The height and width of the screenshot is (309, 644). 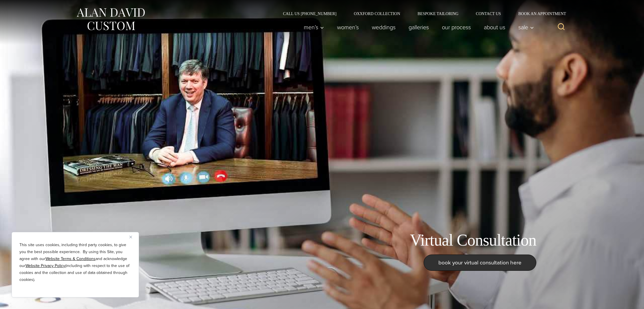 What do you see at coordinates (539, 13) in the screenshot?
I see `a: Book an Appointment` at bounding box center [539, 13].